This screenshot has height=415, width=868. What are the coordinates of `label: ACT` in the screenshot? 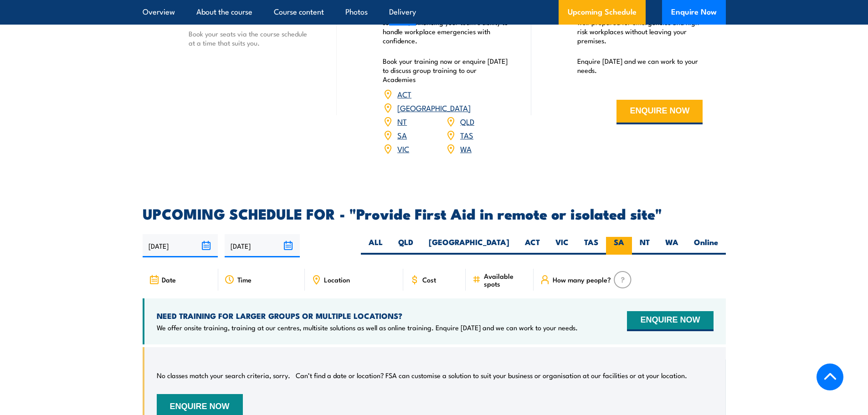 It's located at (532, 246).